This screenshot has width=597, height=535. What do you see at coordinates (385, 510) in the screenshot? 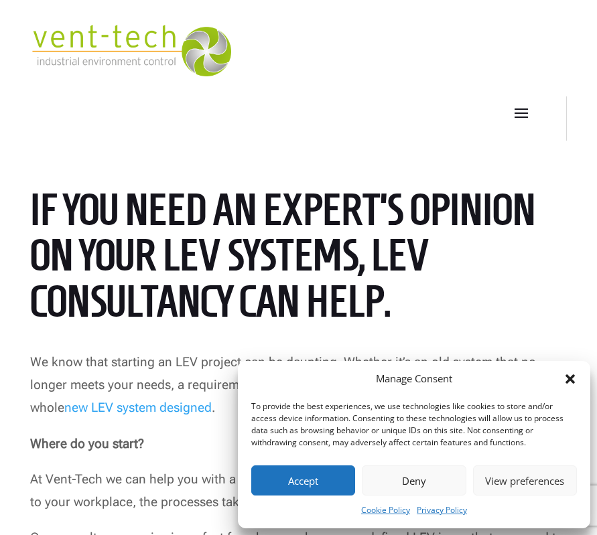
I see `a: Cookie Policy` at bounding box center [385, 510].